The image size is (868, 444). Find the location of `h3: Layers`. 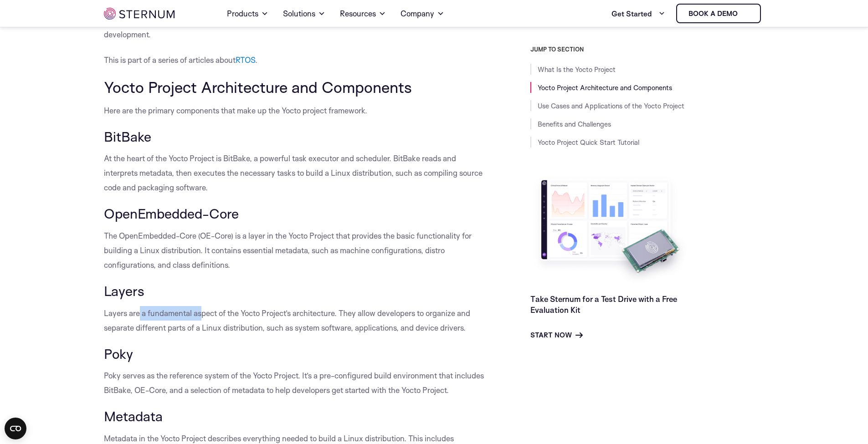

h3: Layers is located at coordinates (297, 291).